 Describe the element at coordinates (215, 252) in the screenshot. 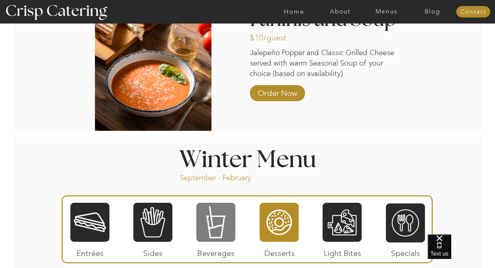

I see `p: Beverages` at that location.